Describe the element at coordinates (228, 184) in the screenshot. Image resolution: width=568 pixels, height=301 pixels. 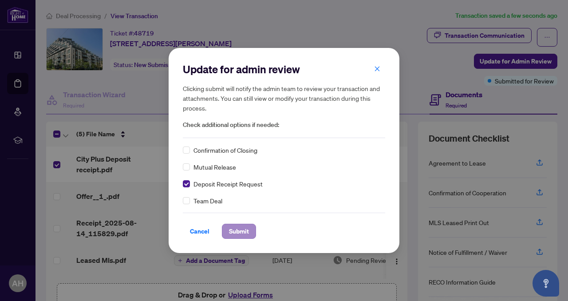
I see `span: Deposit Receipt Request` at that location.